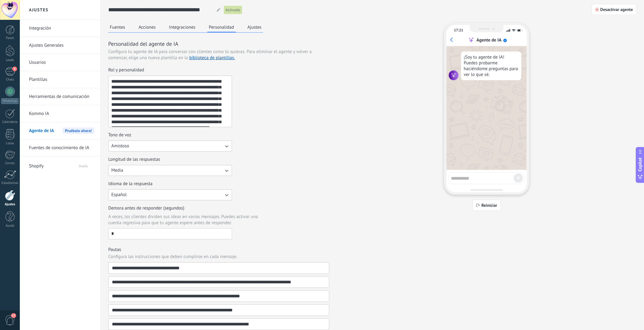 This screenshot has height=330, width=644. What do you see at coordinates (119, 195) in the screenshot?
I see `span: Español` at bounding box center [119, 195].